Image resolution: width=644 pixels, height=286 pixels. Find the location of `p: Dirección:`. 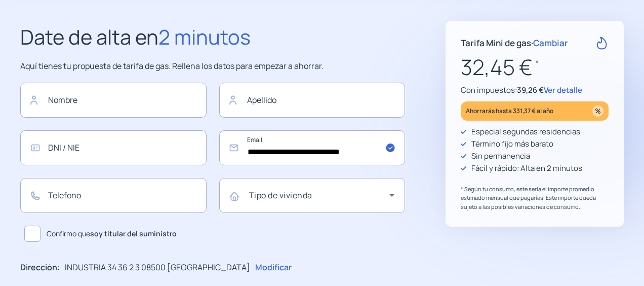

p: Dirección: is located at coordinates (40, 267).